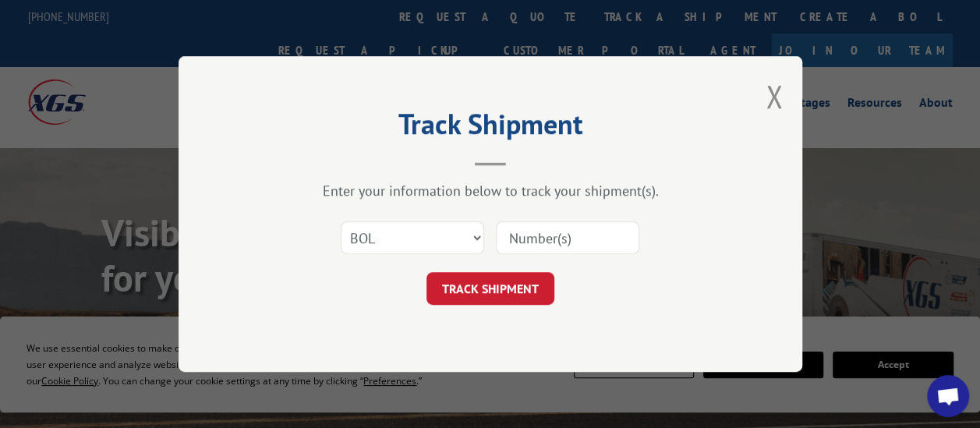 Image resolution: width=980 pixels, height=428 pixels. I want to click on button: TRACK SHIPMENT, so click(490, 289).